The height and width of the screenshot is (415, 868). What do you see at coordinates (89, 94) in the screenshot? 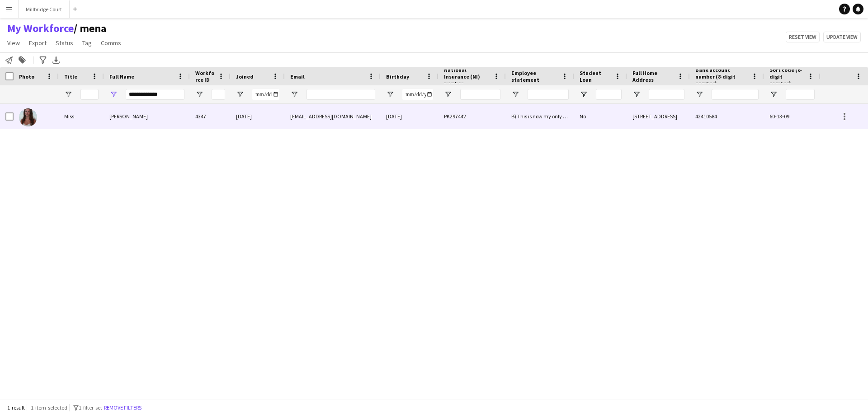
I see `input: Title Filter Input` at bounding box center [89, 94].